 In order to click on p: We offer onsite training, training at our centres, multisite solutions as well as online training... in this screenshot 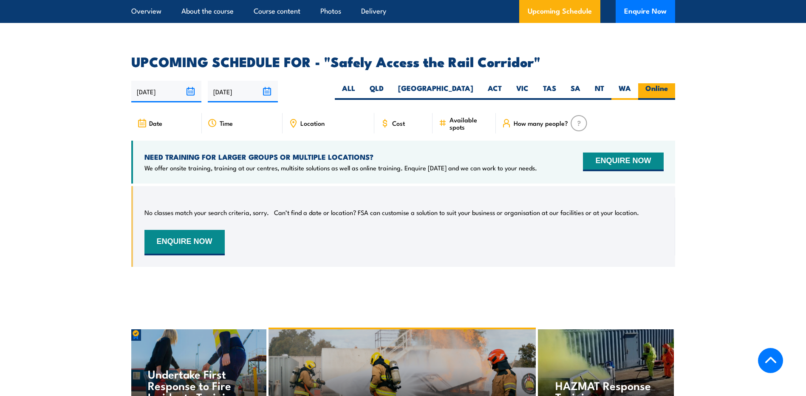, I will do `click(341, 168)`.